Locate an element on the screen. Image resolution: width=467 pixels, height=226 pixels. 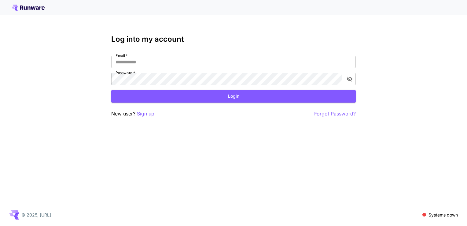
p: New user? is located at coordinates (133, 113).